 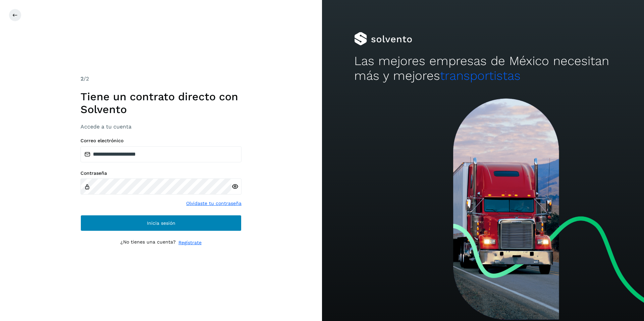 I want to click on p: ¿No tienes una cuenta?, so click(x=148, y=242).